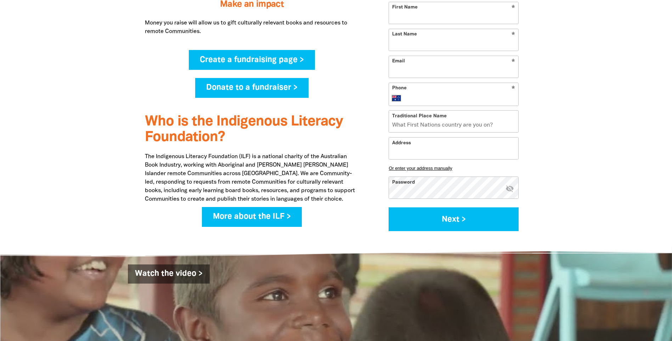 The width and height of the screenshot is (672, 341). Describe the element at coordinates (252, 217) in the screenshot. I see `a: More about the ILF >` at that location.